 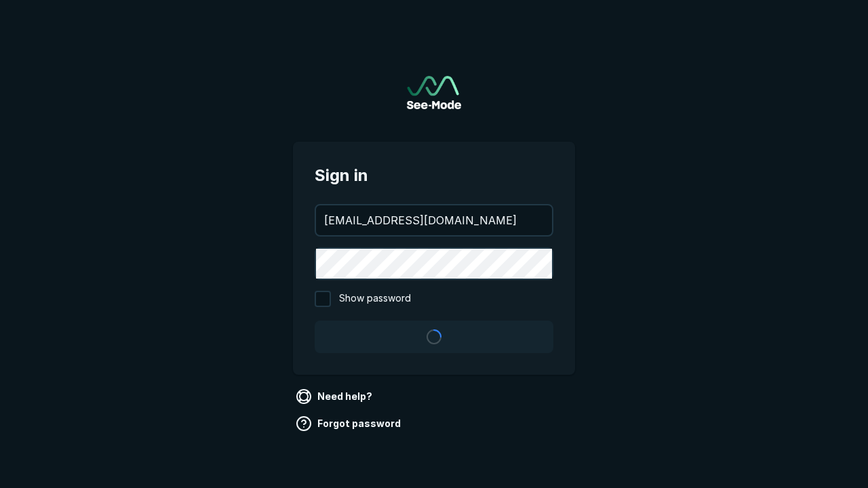 I want to click on a: Forgot password, so click(x=349, y=424).